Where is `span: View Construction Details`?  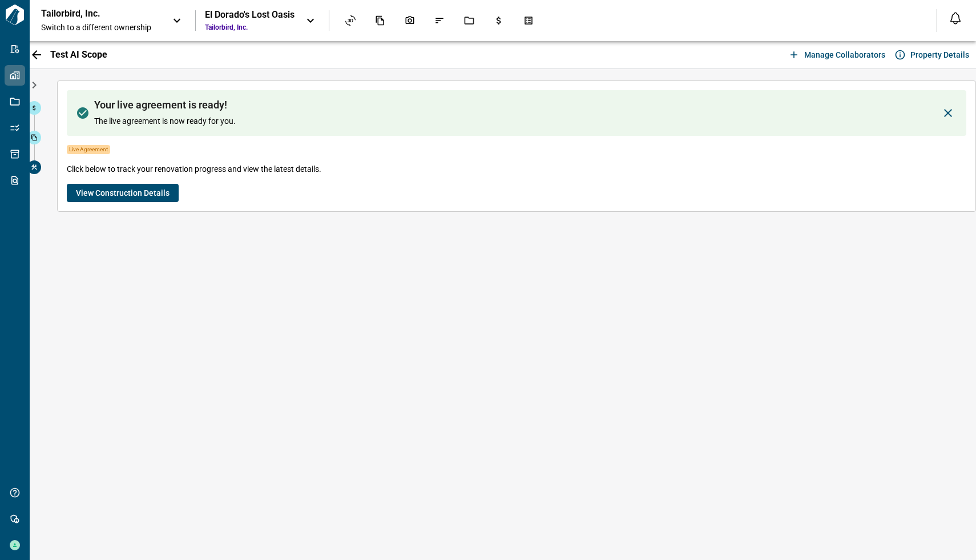 span: View Construction Details is located at coordinates (123, 193).